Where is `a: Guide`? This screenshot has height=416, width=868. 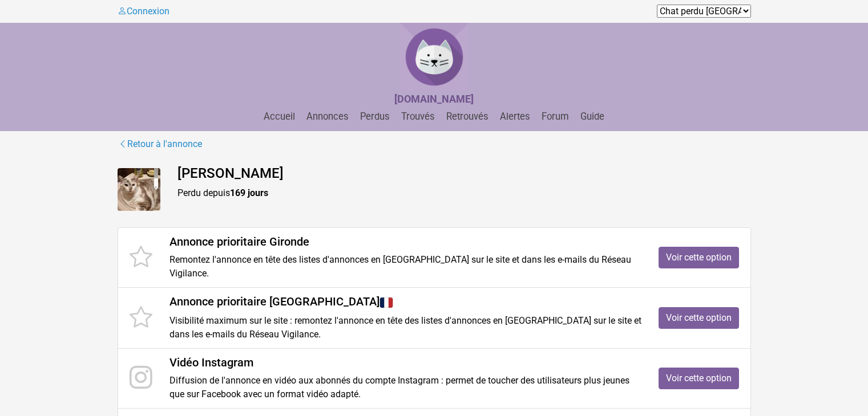 a: Guide is located at coordinates (592, 116).